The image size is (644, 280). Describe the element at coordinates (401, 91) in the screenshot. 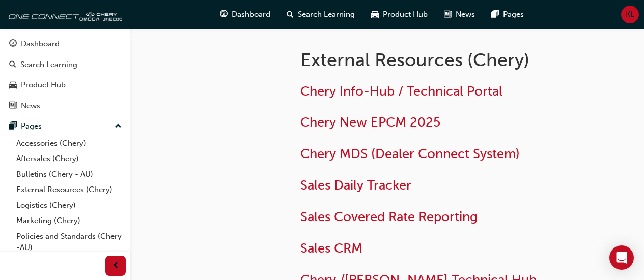

I see `span: Chery Info-Hub / Technical Portal` at that location.